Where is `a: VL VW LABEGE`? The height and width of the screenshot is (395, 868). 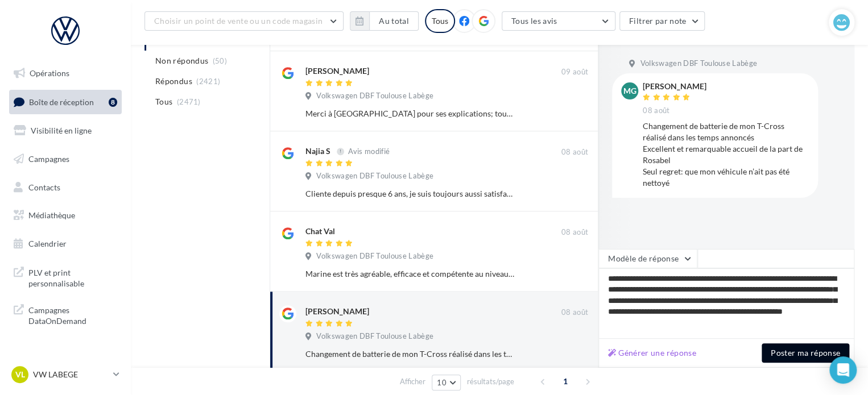 a: VL VW LABEGE is located at coordinates (66, 375).